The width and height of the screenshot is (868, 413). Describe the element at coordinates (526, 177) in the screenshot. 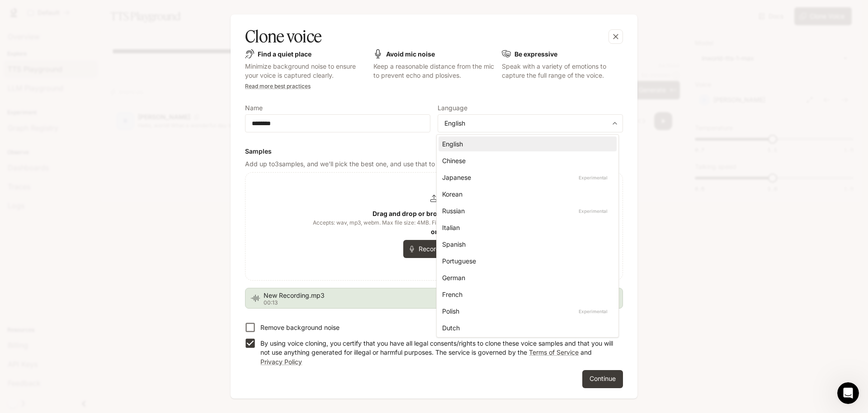

I see `div: Japanese` at that location.